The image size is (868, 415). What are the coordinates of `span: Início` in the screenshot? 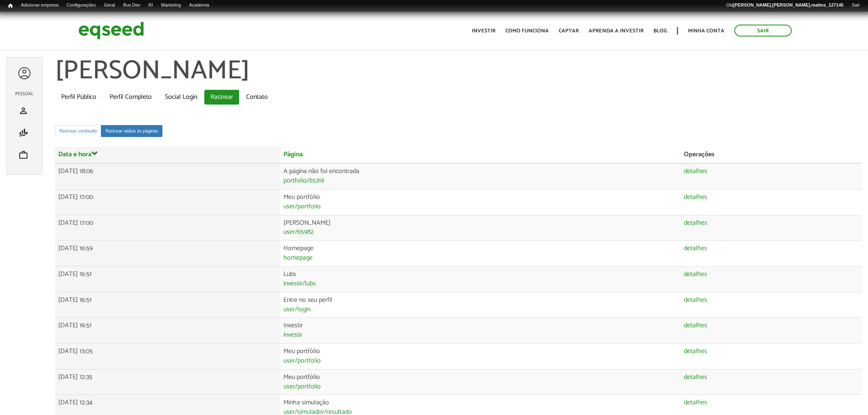 It's located at (10, 5).